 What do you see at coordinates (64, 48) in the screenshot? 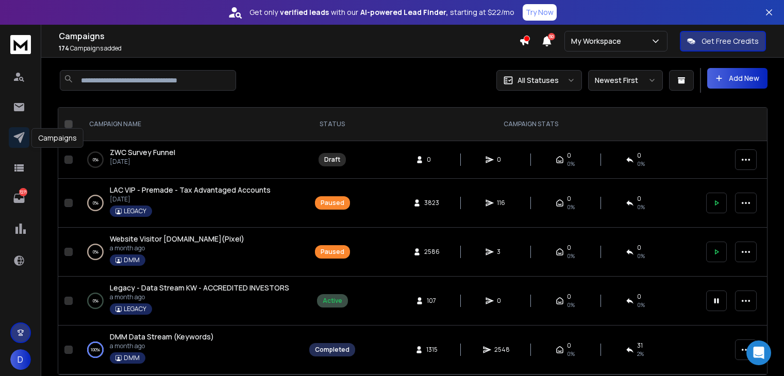
I see `span: 174` at bounding box center [64, 48].